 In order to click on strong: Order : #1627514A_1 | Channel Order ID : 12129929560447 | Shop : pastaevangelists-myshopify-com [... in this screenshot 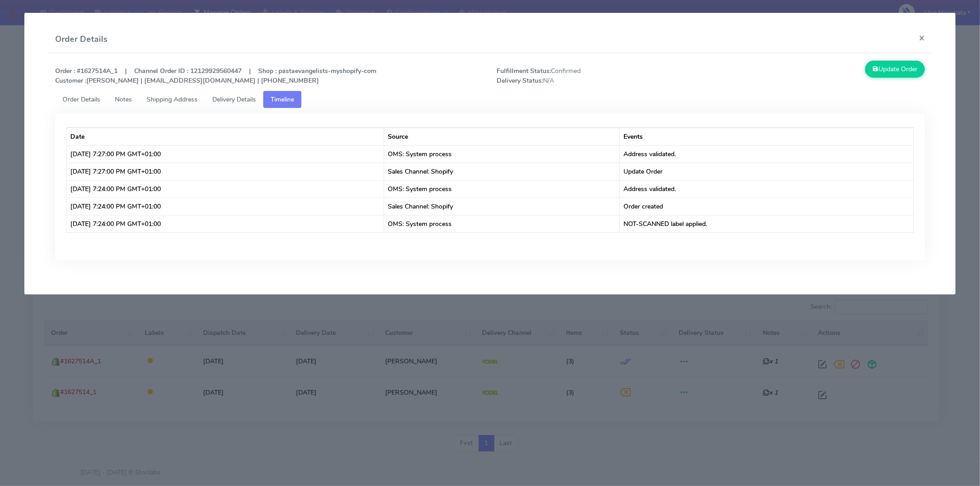, I will do `click(215, 76)`.